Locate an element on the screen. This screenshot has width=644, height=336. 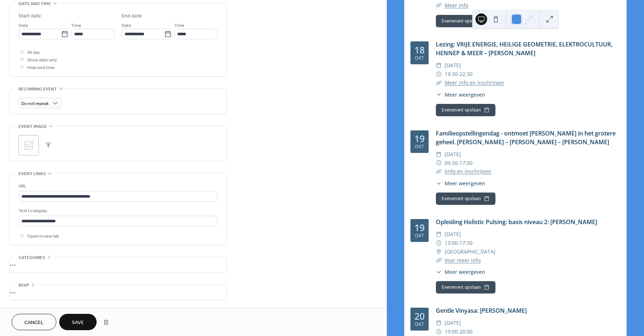
span: Open in new tab is located at coordinates (43, 236).